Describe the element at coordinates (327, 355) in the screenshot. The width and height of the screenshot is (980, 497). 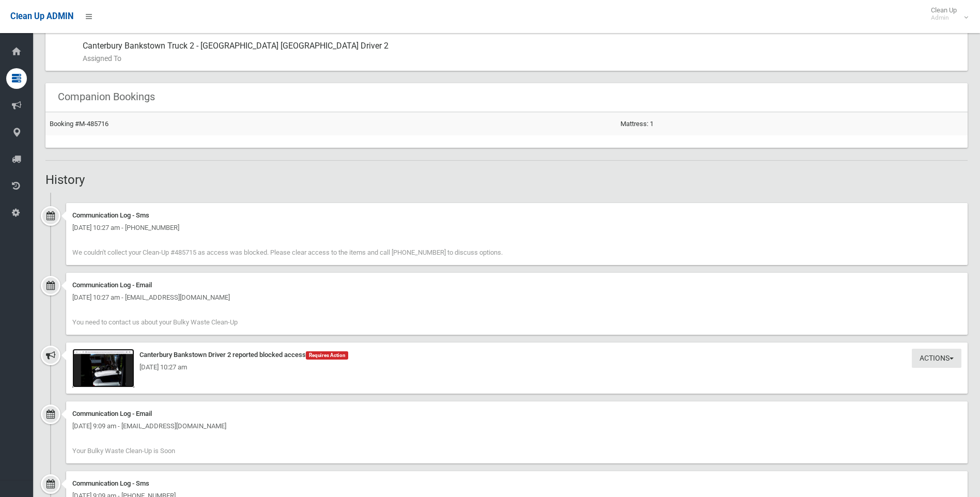
I see `span: Requires Action` at that location.